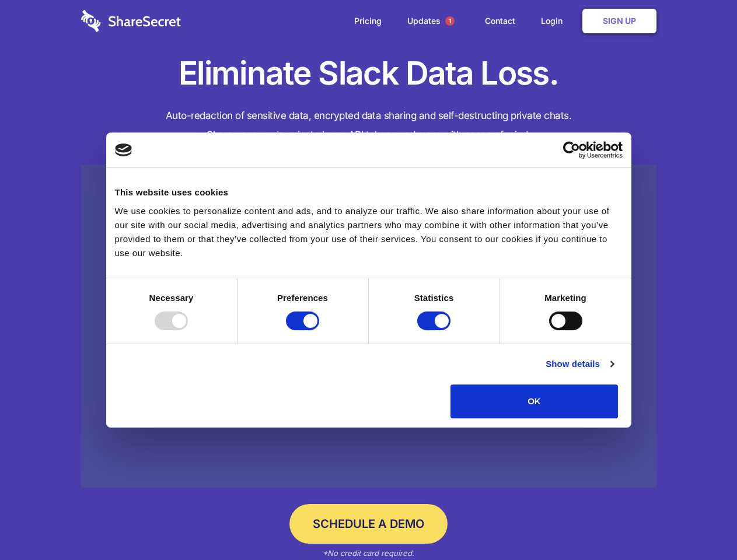  Describe the element at coordinates (124, 150) in the screenshot. I see `img: logo` at that location.